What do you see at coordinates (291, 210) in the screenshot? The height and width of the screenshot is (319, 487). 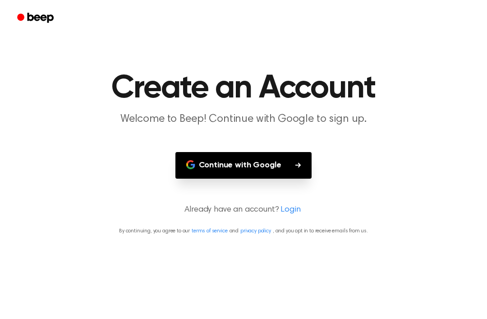 I see `a: Login` at bounding box center [291, 210].